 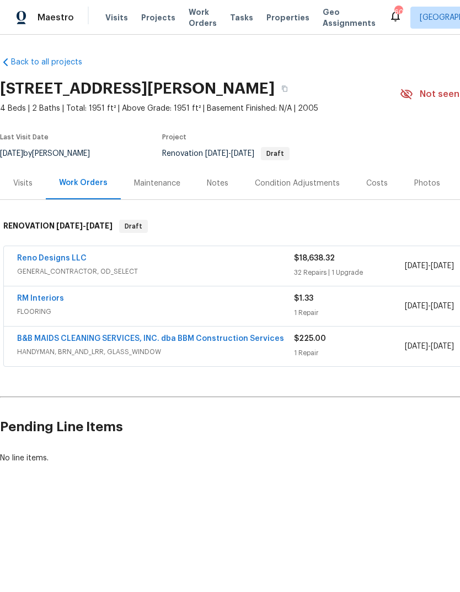 What do you see at coordinates (83, 183) in the screenshot?
I see `div: Work Orders` at bounding box center [83, 183].